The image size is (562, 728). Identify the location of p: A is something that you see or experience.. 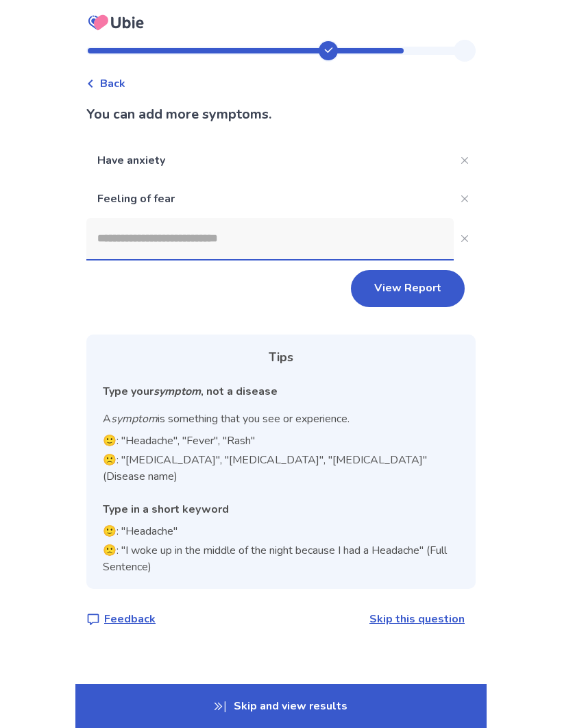
(281, 419).